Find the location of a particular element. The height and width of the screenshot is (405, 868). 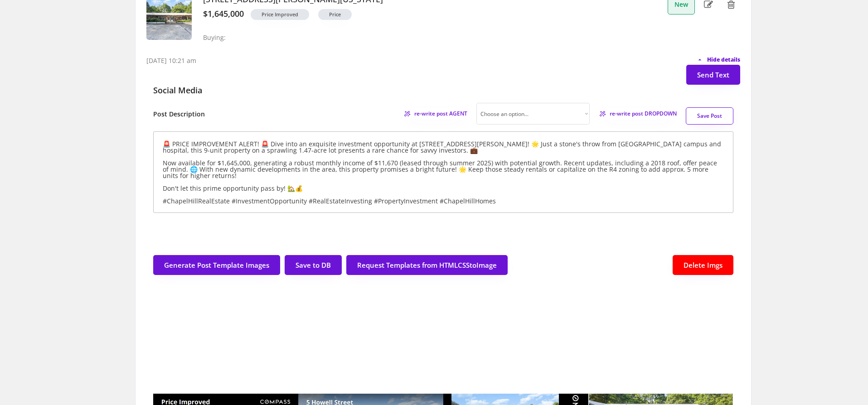

button: Delete Imgs is located at coordinates (703, 265).